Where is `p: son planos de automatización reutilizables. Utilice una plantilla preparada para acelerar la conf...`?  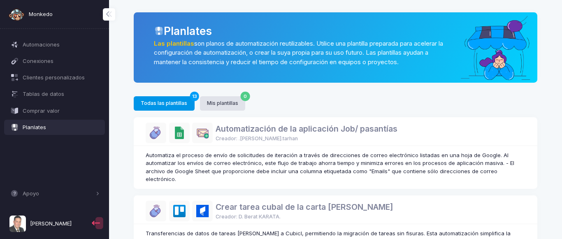
p: son planos de automatización reutilizables. Utilice una plantilla preparada para acelerar la conf... is located at coordinates (302, 53).